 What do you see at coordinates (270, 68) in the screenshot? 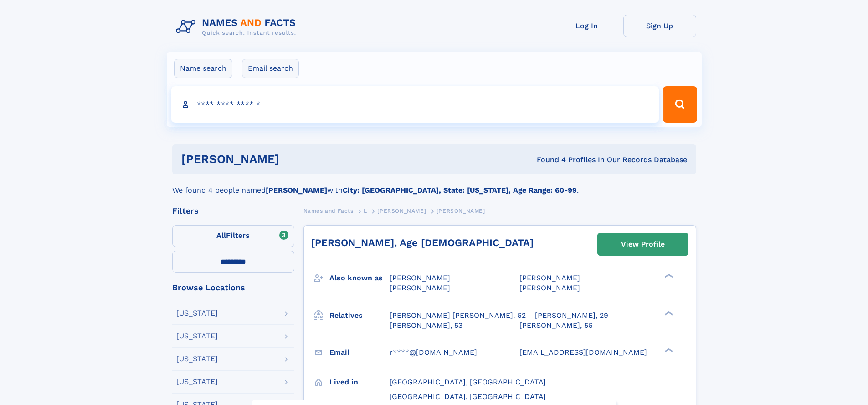
I see `label: Email search` at bounding box center [270, 68].